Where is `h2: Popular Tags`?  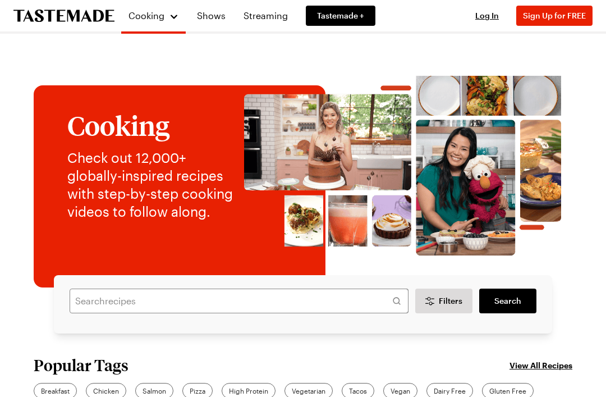 h2: Popular Tags is located at coordinates (81, 365).